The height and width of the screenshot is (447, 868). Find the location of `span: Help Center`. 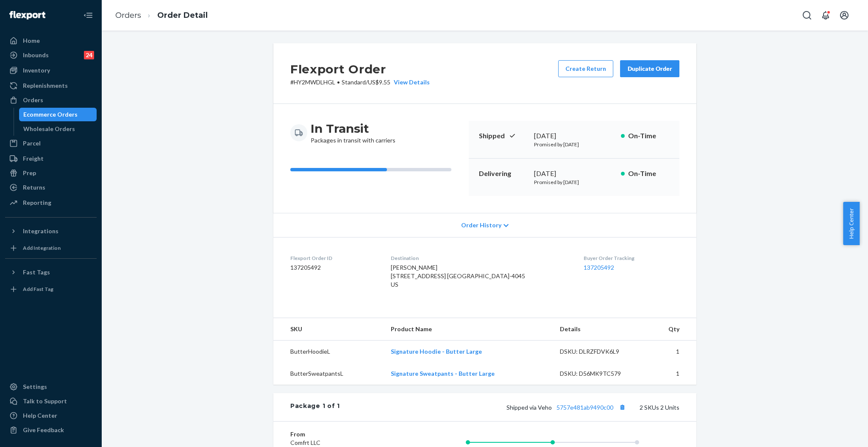

span: Help Center is located at coordinates (851, 224).